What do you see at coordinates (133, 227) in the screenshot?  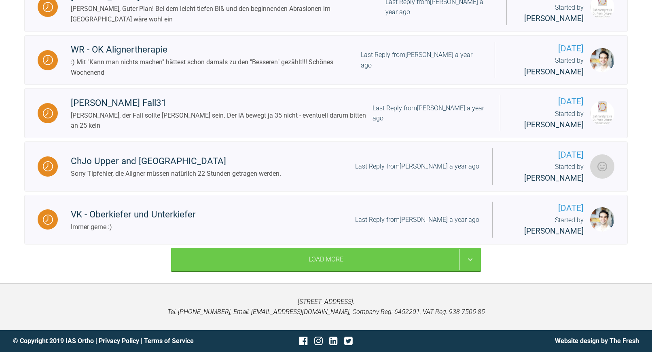 I see `div: Immer gerne :)` at bounding box center [133, 227].